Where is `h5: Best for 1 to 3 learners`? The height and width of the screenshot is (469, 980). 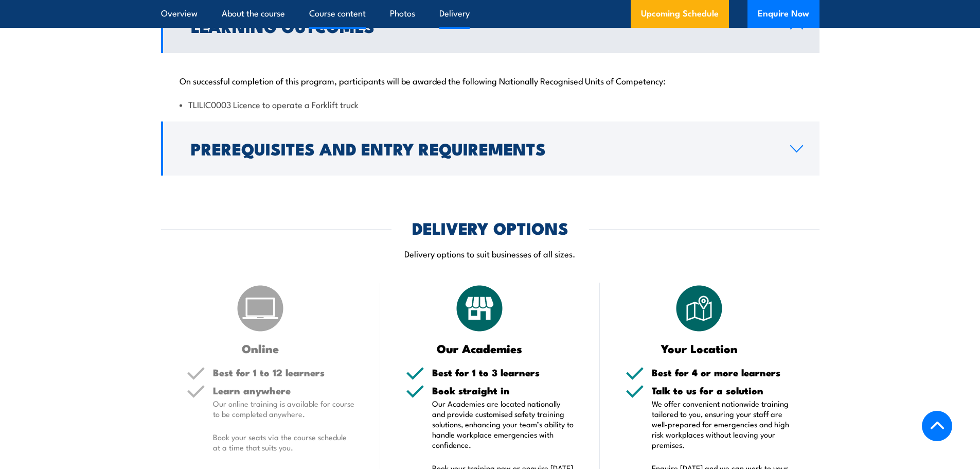 h5: Best for 1 to 3 learners is located at coordinates (503, 372).